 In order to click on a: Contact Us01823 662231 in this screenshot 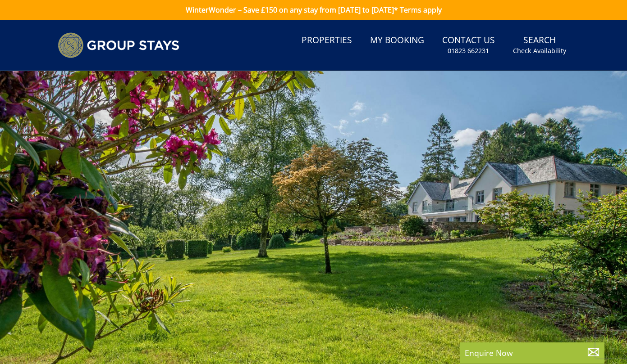, I will do `click(468, 45)`.